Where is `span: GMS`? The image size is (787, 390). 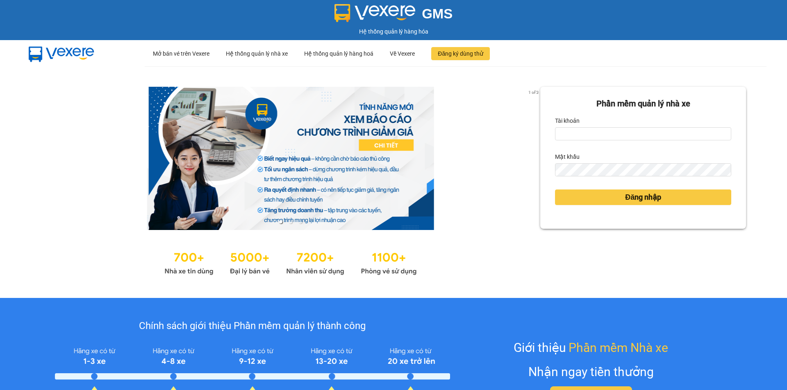 span: GMS is located at coordinates (437, 14).